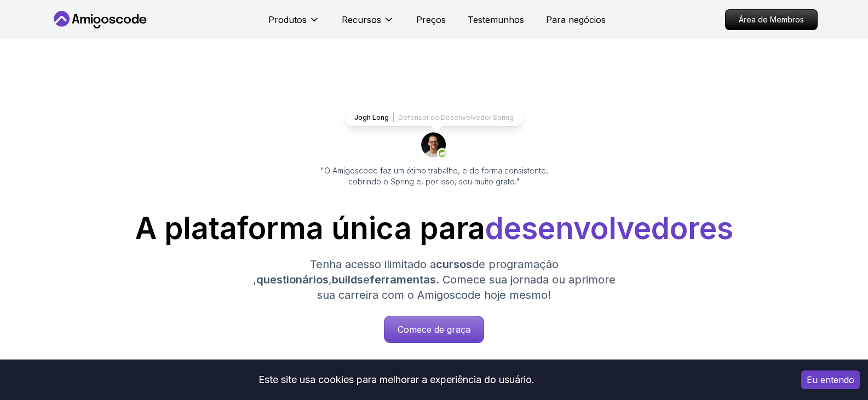  Describe the element at coordinates (496, 20) in the screenshot. I see `a: Testemunhos` at that location.